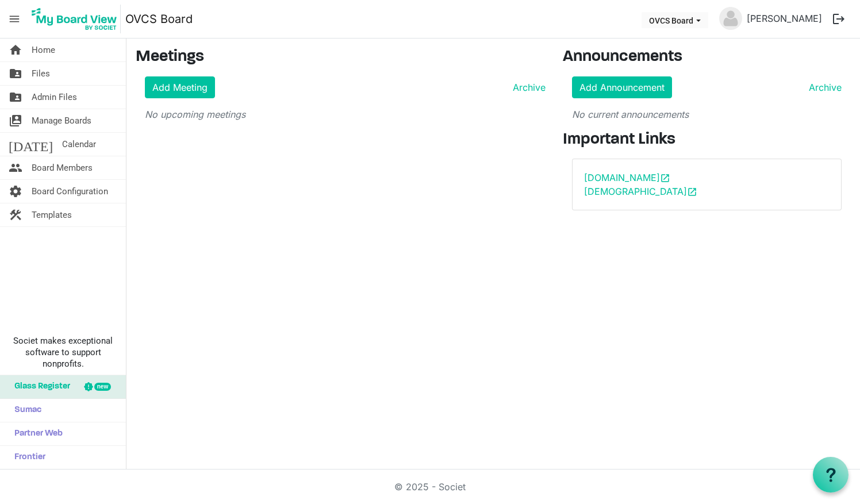  What do you see at coordinates (16, 191) in the screenshot?
I see `span: settings` at bounding box center [16, 191].